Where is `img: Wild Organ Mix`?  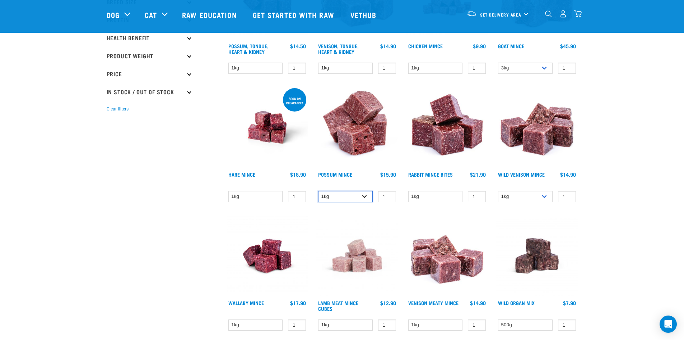 img: Wild Organ Mix is located at coordinates (537, 255).